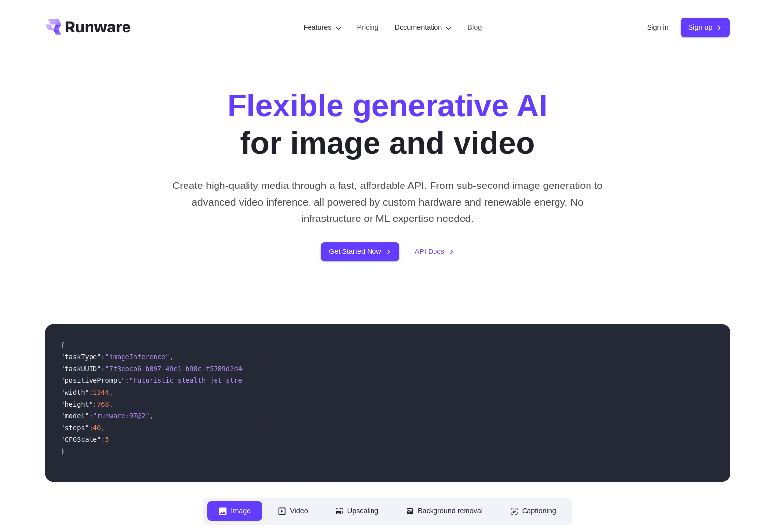 This screenshot has width=775, height=532. I want to click on a: Blog, so click(474, 27).